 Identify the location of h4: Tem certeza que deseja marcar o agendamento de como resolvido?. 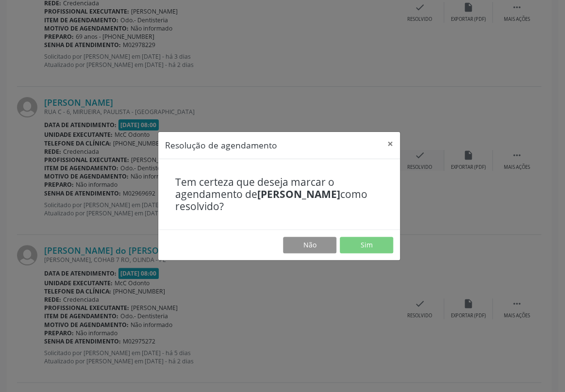
(279, 194).